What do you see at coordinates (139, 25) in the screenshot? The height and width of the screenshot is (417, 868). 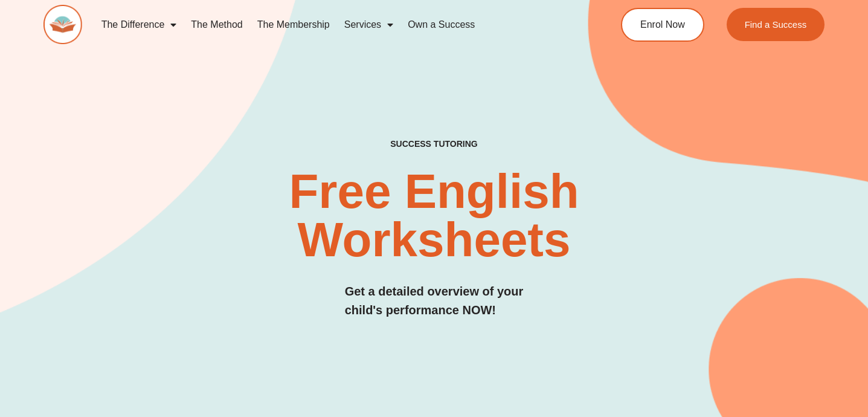 I see `a: The Difference` at bounding box center [139, 25].